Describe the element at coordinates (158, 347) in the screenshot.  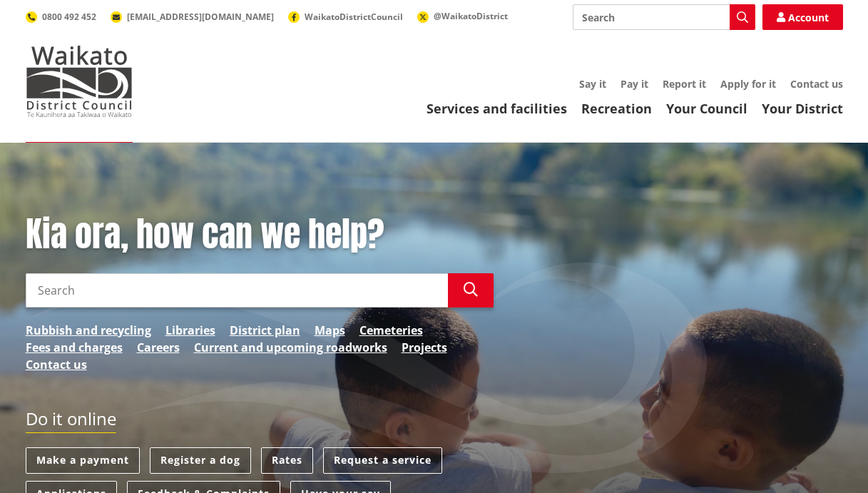
I see `a: Careers` at that location.